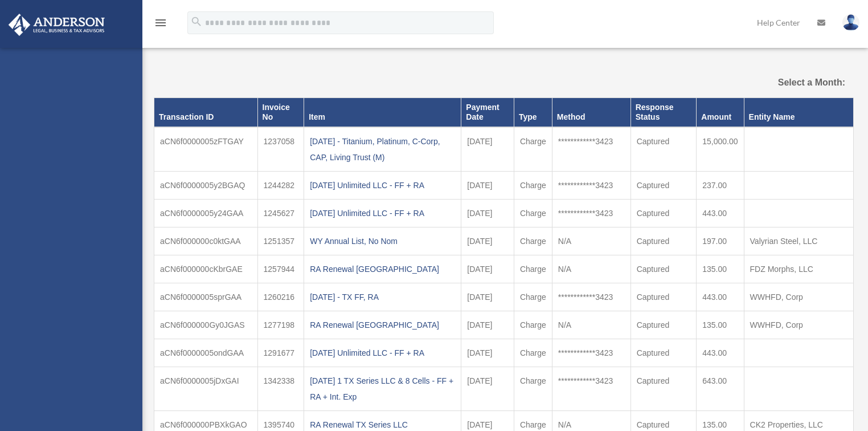 The image size is (868, 431). I want to click on td: 1257944, so click(281, 269).